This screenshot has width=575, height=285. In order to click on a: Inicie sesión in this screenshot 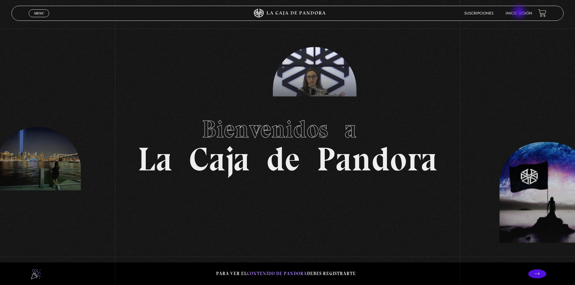, I will do `click(519, 14)`.